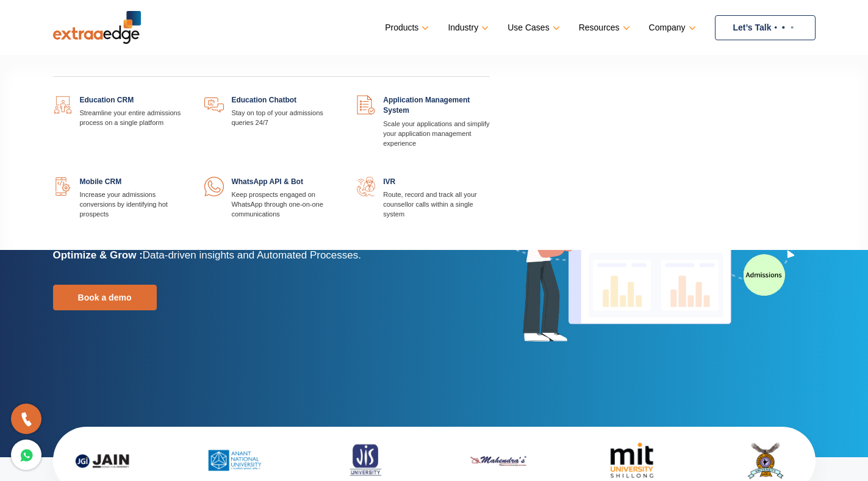 This screenshot has height=481, width=868. I want to click on a: Resources, so click(603, 27).